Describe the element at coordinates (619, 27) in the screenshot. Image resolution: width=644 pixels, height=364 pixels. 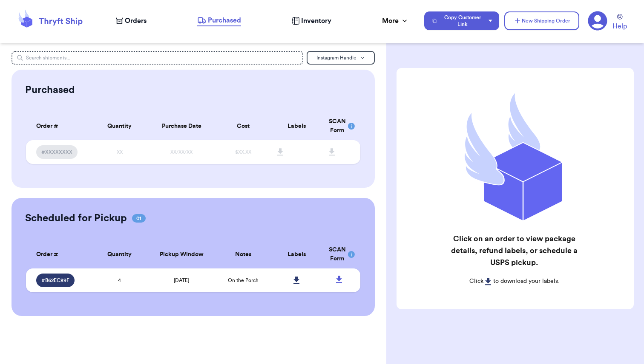
I see `span: Help` at that location.